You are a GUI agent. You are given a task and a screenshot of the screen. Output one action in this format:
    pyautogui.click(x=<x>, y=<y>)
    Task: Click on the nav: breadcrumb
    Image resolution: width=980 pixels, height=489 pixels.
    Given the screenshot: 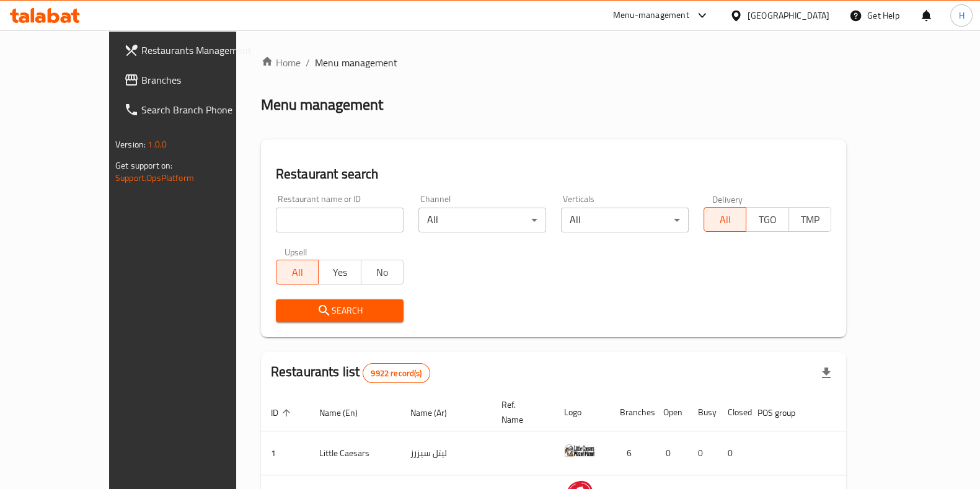 What is the action you would take?
    pyautogui.click(x=554, y=62)
    